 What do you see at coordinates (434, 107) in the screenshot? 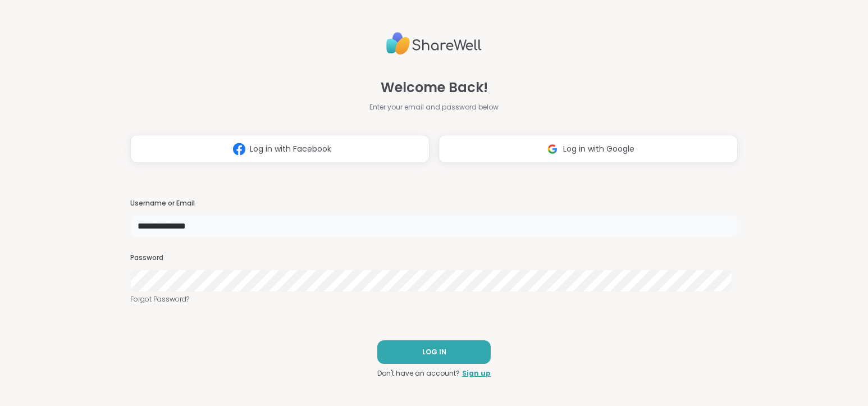
I see `span: Enter your email and password below` at bounding box center [434, 107].